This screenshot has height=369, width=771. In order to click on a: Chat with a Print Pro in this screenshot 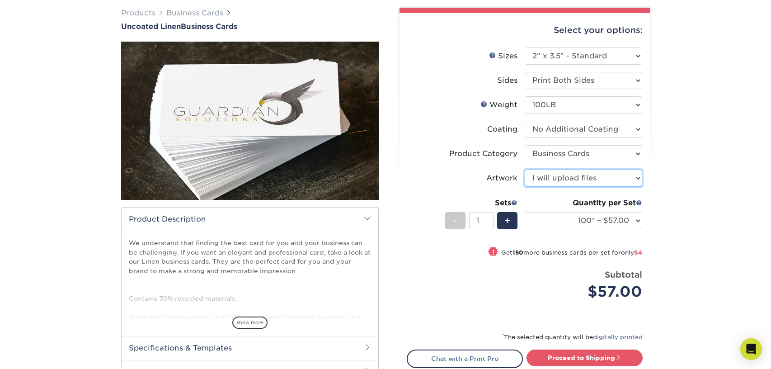, I will do `click(465, 359)`.